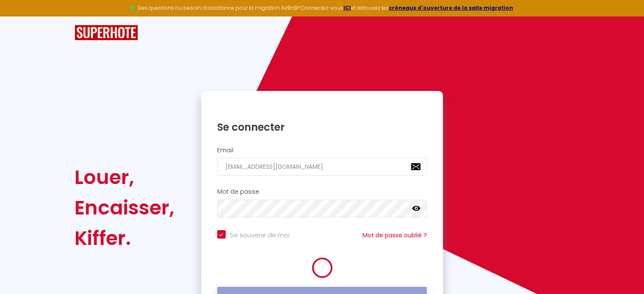 The height and width of the screenshot is (294, 644). I want to click on div: Kiffer., so click(124, 238).